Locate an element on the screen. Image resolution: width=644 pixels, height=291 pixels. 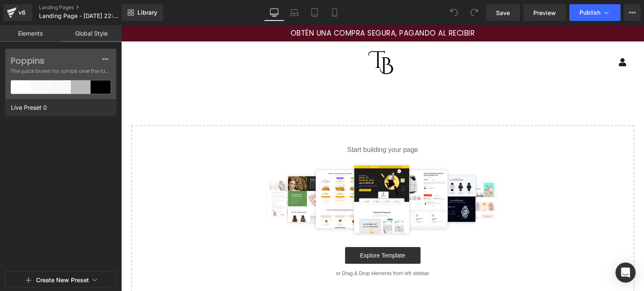
button: Redo is located at coordinates (474, 13).